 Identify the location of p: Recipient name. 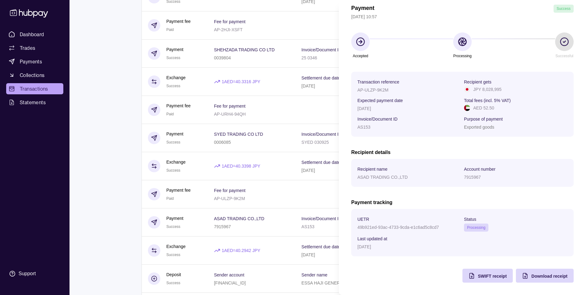
(372, 169).